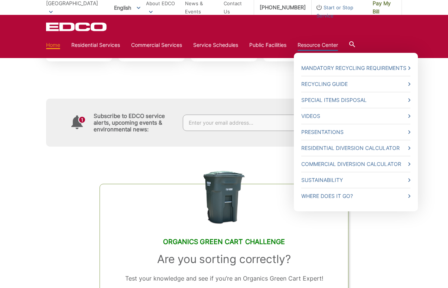 The width and height of the screenshot is (448, 288). What do you see at coordinates (224, 259) in the screenshot?
I see `h3: Are you sorting correctly?` at bounding box center [224, 259].